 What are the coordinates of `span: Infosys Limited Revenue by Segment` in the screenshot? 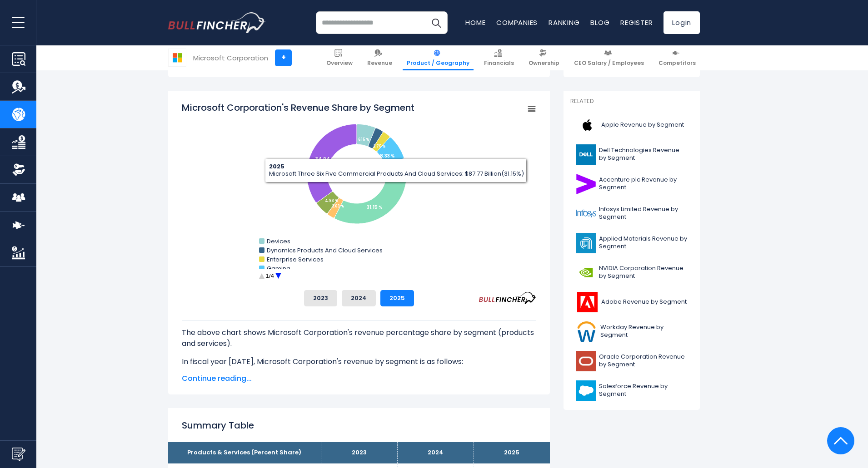 It's located at (643, 214).